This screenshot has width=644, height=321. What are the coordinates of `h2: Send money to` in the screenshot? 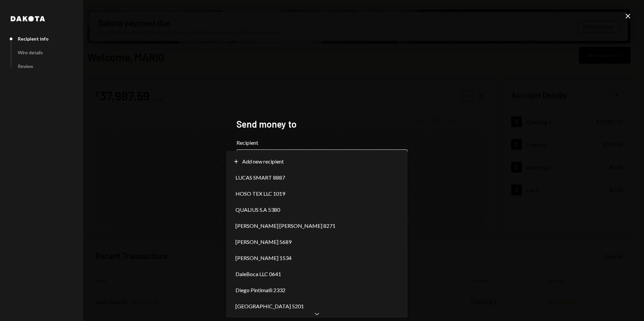 It's located at (322, 124).